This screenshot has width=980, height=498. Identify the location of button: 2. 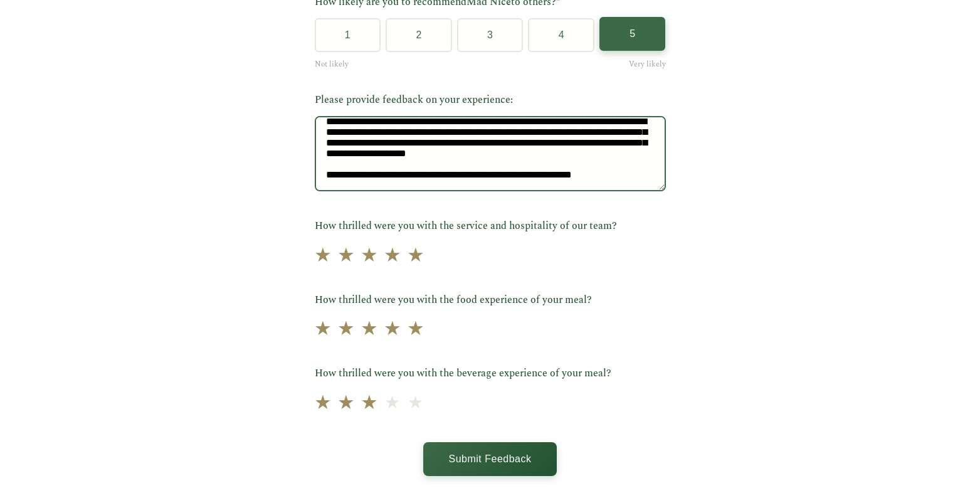
(419, 35).